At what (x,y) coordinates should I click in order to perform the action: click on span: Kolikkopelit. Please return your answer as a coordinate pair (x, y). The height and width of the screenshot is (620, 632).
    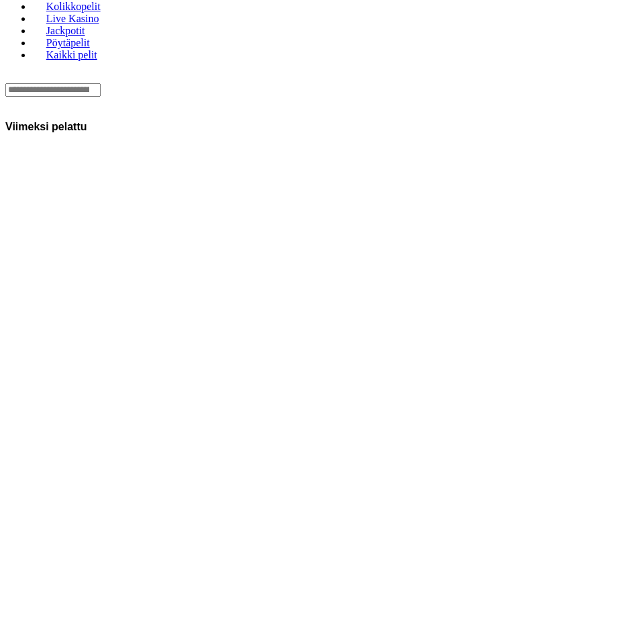
    Looking at the image, I should click on (73, 6).